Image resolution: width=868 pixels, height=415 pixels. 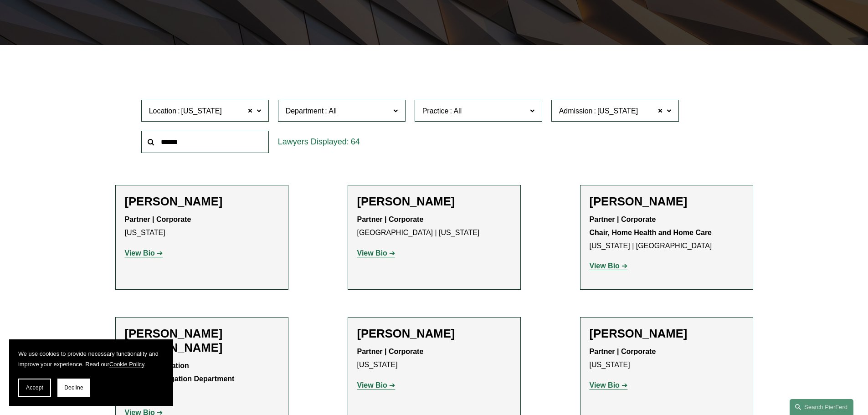 I want to click on strong: Partner | Litigation Co-Chair, Litigation Department, so click(x=180, y=373).